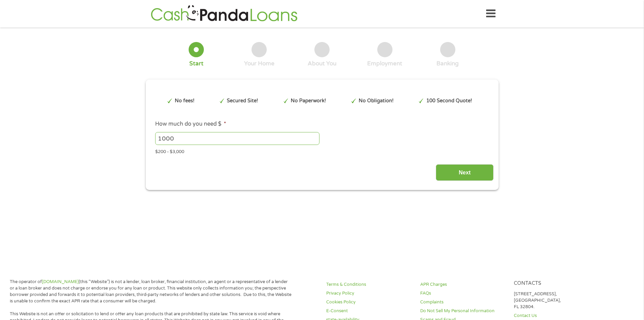 Image resolution: width=644 pixels, height=320 pixels. I want to click on p: No fees!, so click(185, 101).